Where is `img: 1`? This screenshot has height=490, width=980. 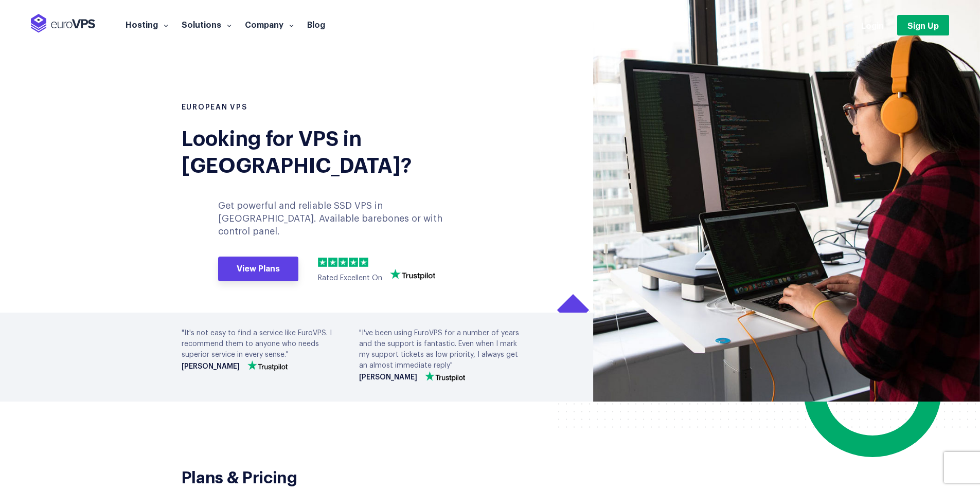
img: 1 is located at coordinates (323, 263).